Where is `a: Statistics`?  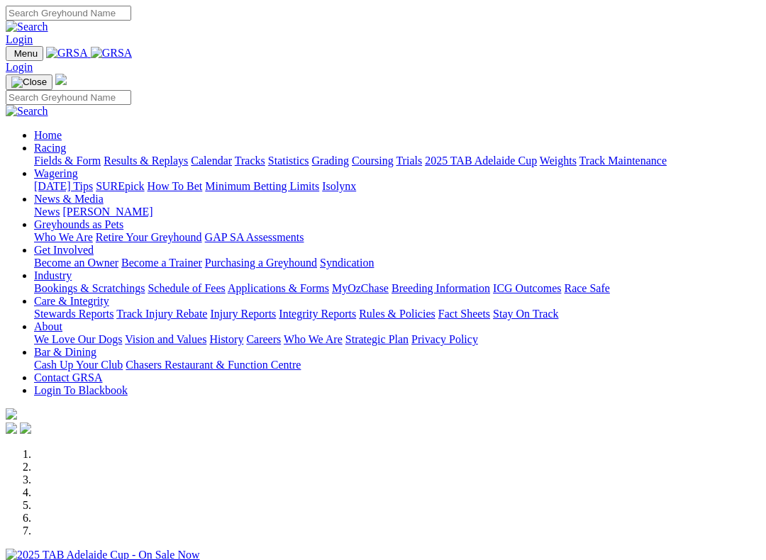
a: Statistics is located at coordinates (289, 160).